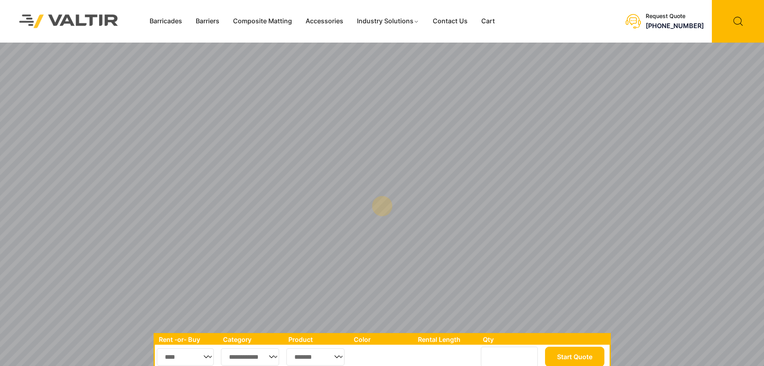 This screenshot has width=764, height=366. I want to click on th: Category, so click(252, 339).